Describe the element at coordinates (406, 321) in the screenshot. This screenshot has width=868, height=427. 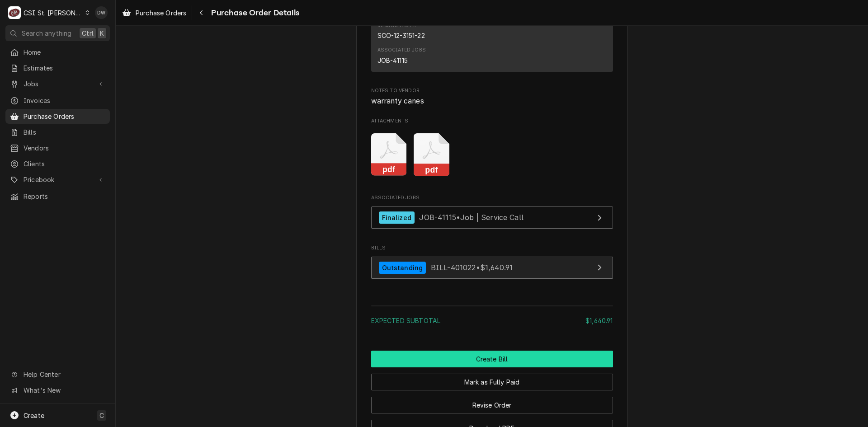
I see `span: Expected Subtotal` at that location.